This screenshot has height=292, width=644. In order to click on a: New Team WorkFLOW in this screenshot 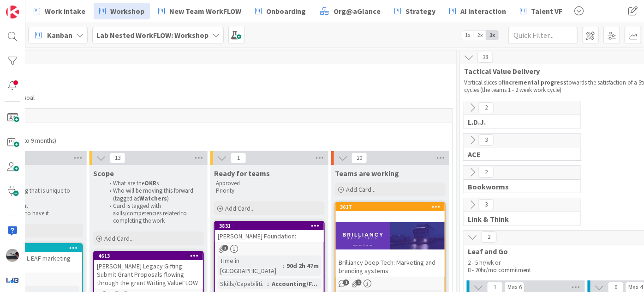, I will do `click(200, 11)`.